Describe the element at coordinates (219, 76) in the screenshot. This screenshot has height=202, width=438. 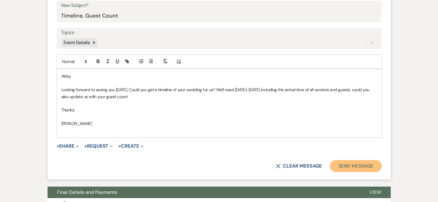
I see `p: Abby,` at that location.